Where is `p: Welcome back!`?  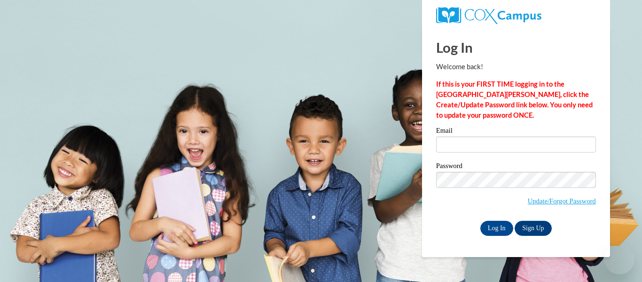
p: Welcome back! is located at coordinates (516, 67).